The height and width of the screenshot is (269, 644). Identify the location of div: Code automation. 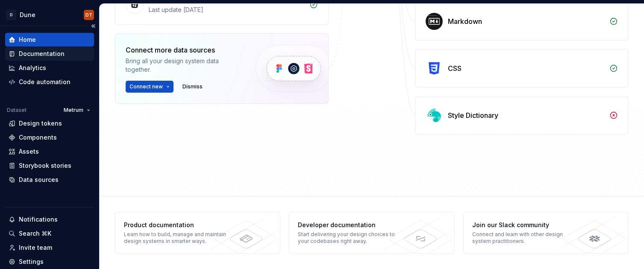
(44, 82).